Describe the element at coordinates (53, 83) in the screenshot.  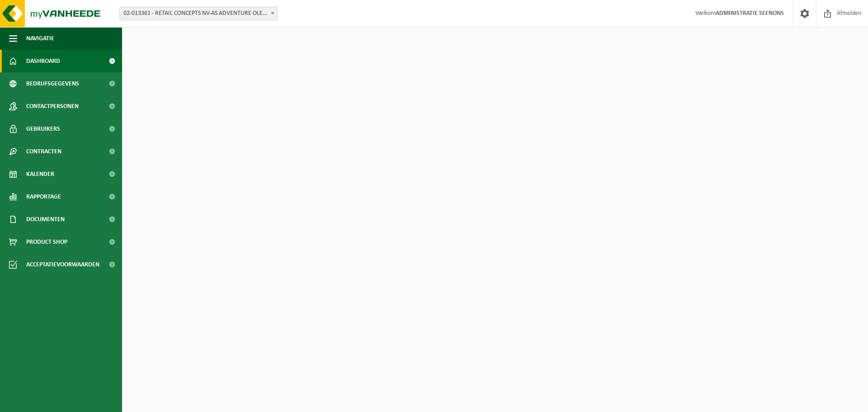
I see `span: Bedrijfsgegevens` at that location.